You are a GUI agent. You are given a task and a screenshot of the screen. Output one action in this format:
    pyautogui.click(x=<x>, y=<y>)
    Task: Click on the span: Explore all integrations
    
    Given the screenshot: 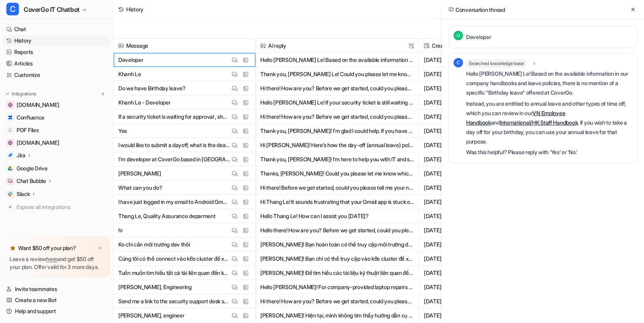 What is the action you would take?
    pyautogui.click(x=62, y=207)
    